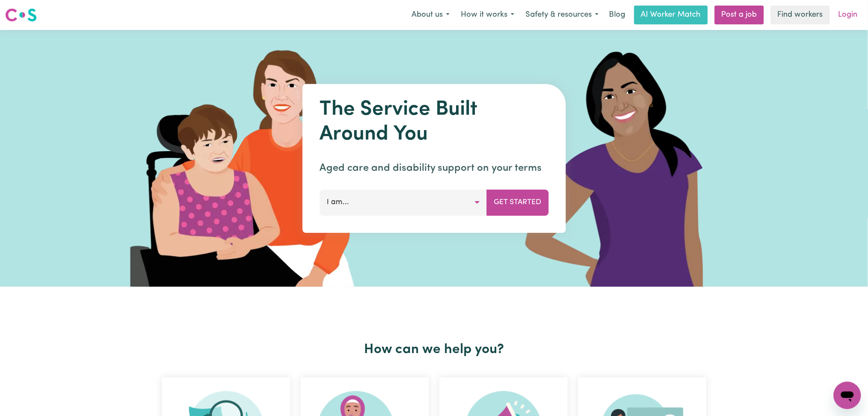 The image size is (868, 416). What do you see at coordinates (848, 15) in the screenshot?
I see `a: Login` at bounding box center [848, 15].